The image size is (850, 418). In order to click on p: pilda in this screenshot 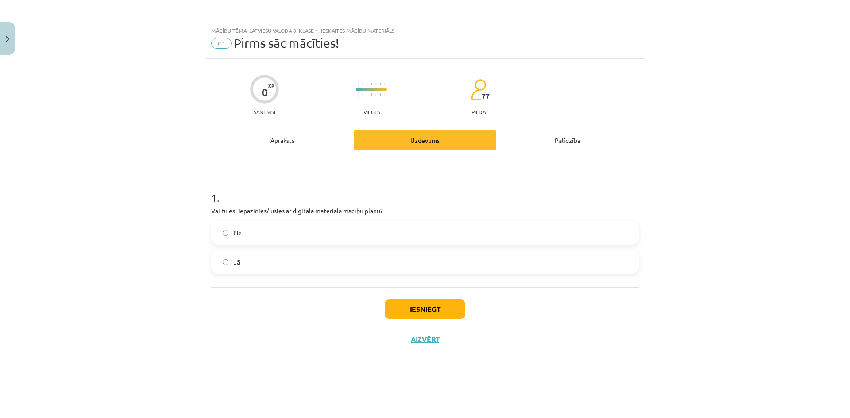, I will do `click(478, 112)`.